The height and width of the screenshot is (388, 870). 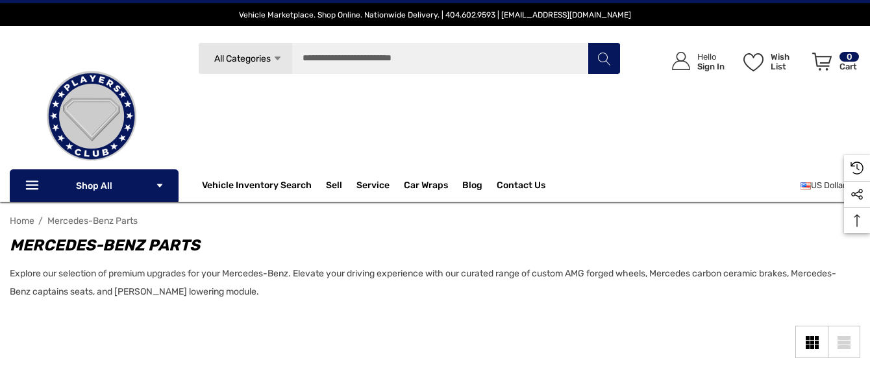 What do you see at coordinates (245, 58) in the screenshot?
I see `a: All Categories Icon Arrow Down Icon Arrow Up` at bounding box center [245, 58].